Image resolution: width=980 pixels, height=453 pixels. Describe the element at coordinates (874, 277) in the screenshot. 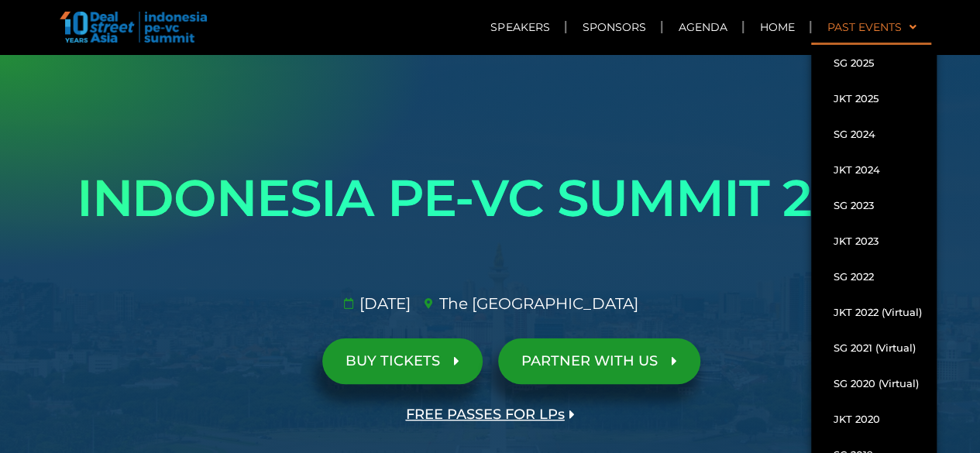

I see `a: SG 2022` at that location.